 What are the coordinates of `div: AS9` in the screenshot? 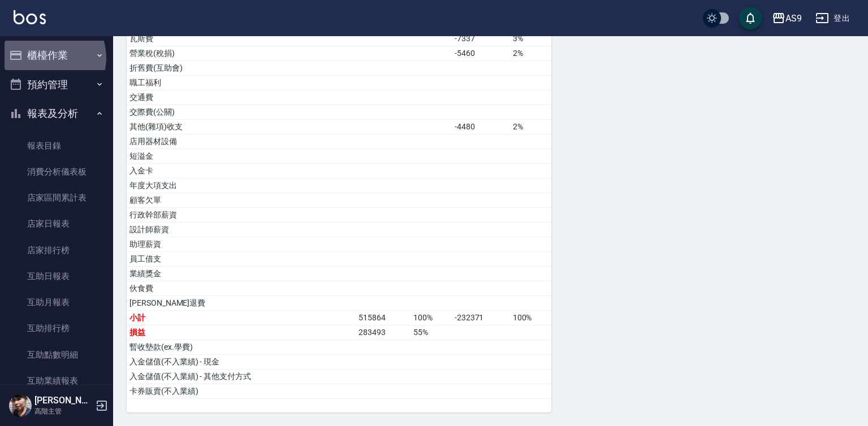 It's located at (793, 18).